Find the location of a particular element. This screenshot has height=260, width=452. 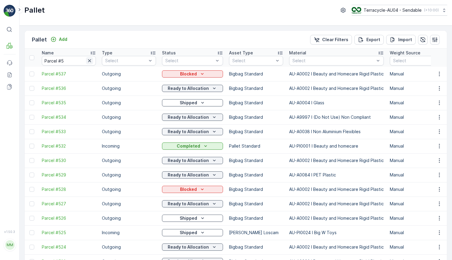

a: Parcel #528 is located at coordinates (69, 189).